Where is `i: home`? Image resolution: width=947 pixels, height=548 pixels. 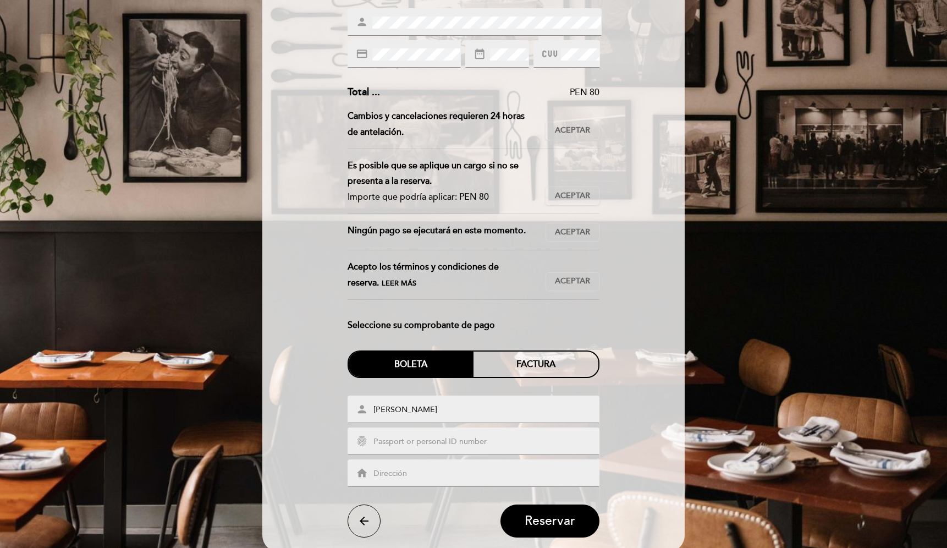 i: home is located at coordinates (362, 473).